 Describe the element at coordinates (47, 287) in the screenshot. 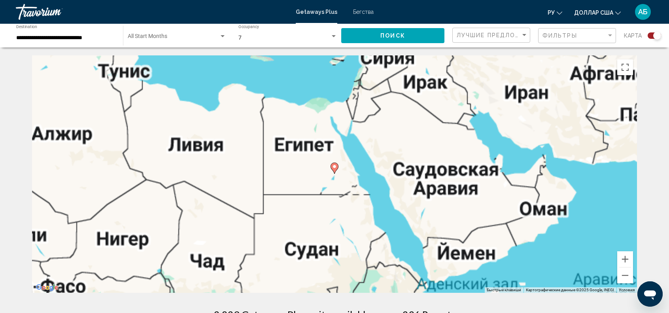

I see `a: Открыть эту область в Google Картах (в новом окне)` at that location.